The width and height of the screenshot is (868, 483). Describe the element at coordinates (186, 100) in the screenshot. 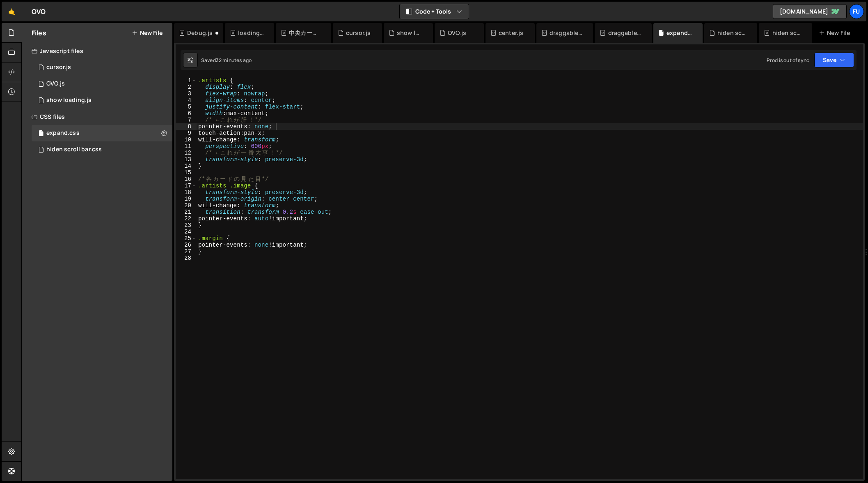

I see `div: 4` at that location.